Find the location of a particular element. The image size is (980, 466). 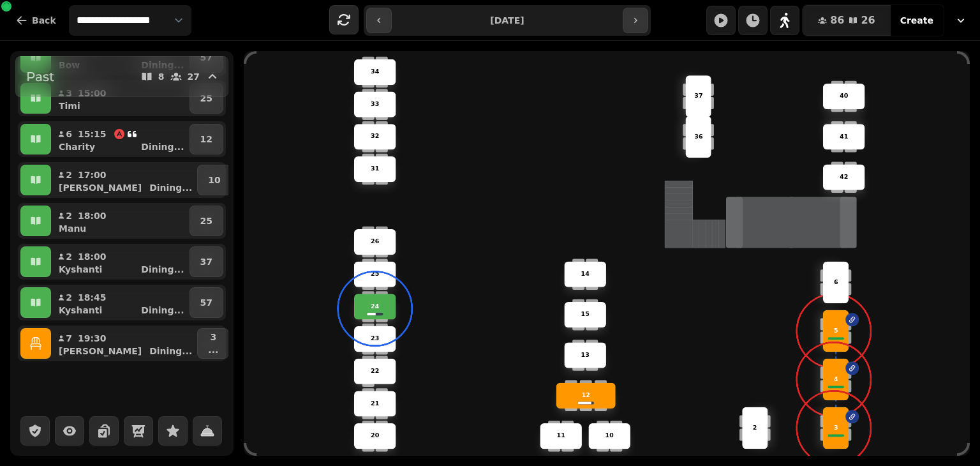

button: 218:45KyshantiDining... is located at coordinates (120, 302).